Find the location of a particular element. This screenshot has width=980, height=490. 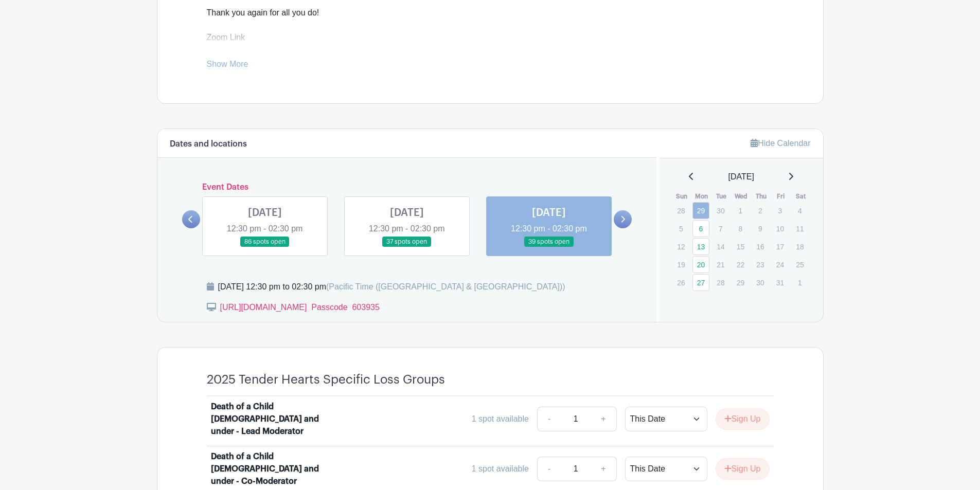

h4: 2025 Tender Hearts Specific Loss Groups is located at coordinates (326, 380).